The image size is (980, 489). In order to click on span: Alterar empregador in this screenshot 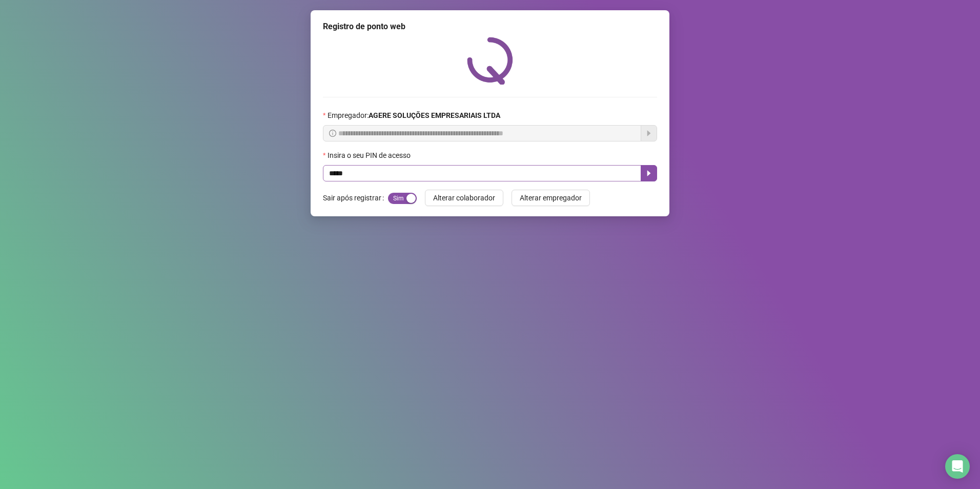, I will do `click(550, 198)`.